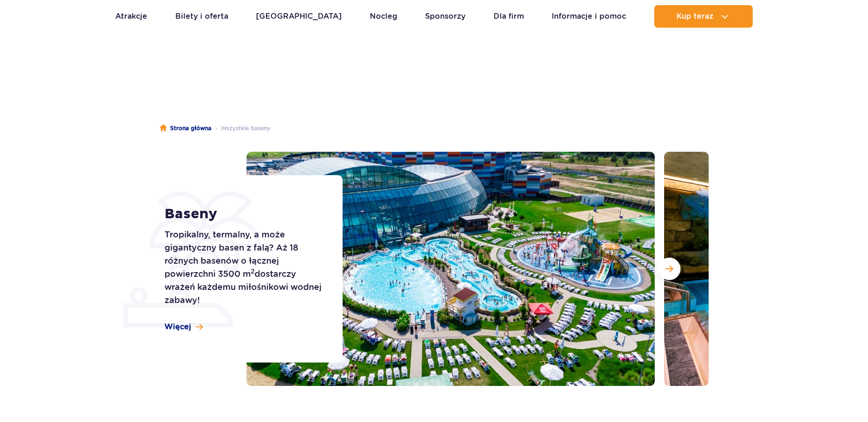 Image resolution: width=868 pixels, height=422 pixels. I want to click on h1: Baseny, so click(243, 214).